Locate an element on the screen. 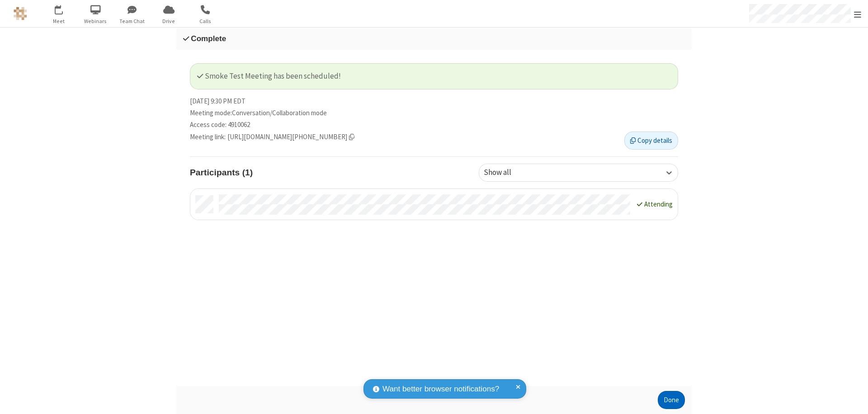 This screenshot has width=868, height=414. span: Webinars is located at coordinates (95, 21).